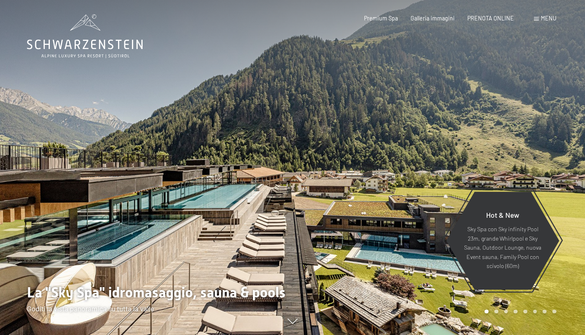 The height and width of the screenshot is (335, 585). Describe the element at coordinates (490, 18) in the screenshot. I see `span: PRENOTA ONLINE` at that location.